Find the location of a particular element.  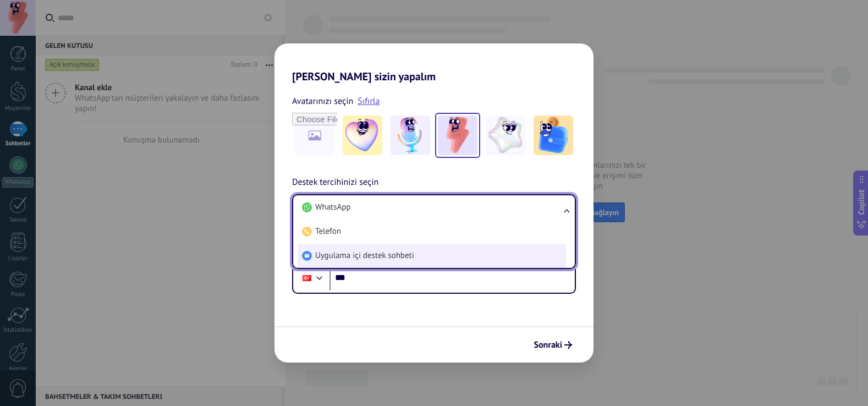

img: -2.jpeg is located at coordinates (410, 136).